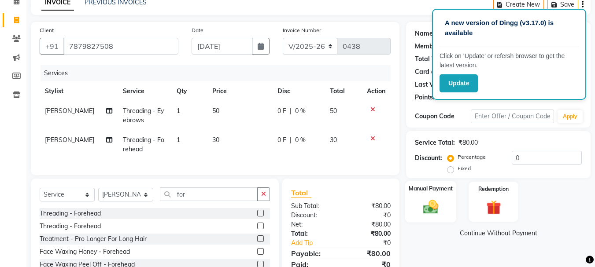 The height and width of the screenshot is (267, 595). I want to click on label: Fixed, so click(464, 169).